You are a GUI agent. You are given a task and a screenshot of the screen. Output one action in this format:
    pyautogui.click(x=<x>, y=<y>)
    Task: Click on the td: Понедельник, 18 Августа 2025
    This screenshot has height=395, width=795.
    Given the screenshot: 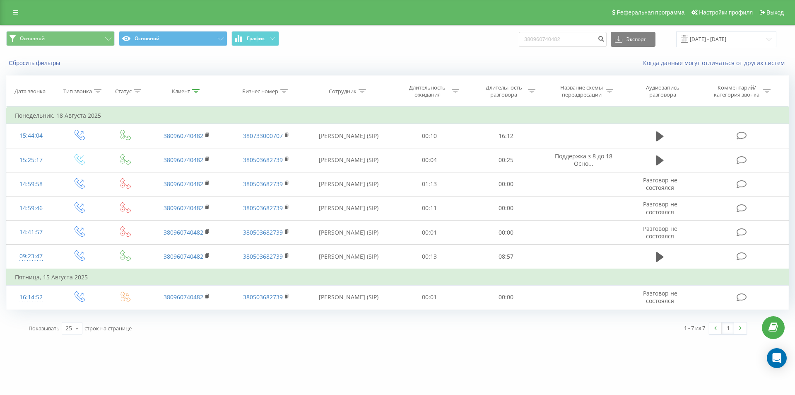 What is the action you would take?
    pyautogui.click(x=398, y=116)
    